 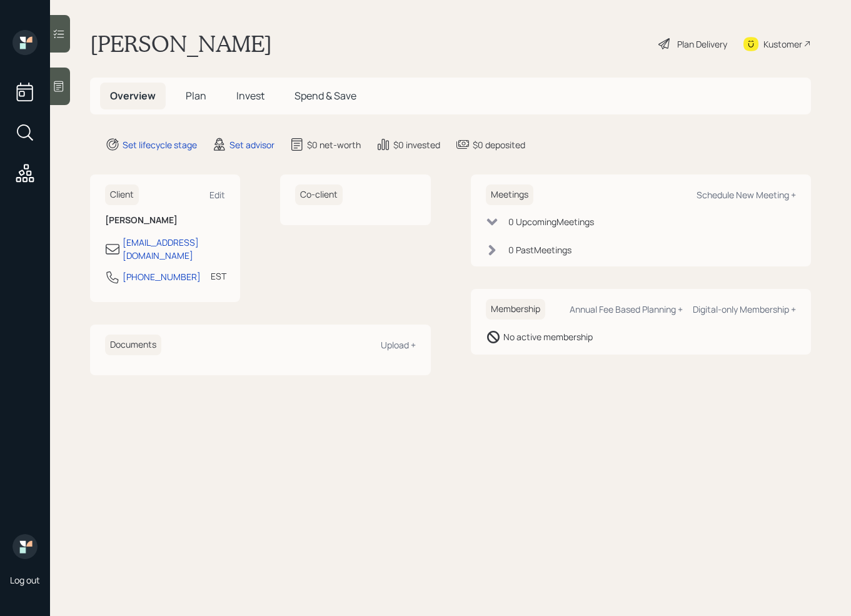 What do you see at coordinates (416, 145) in the screenshot?
I see `div: $0 invested` at bounding box center [416, 145].